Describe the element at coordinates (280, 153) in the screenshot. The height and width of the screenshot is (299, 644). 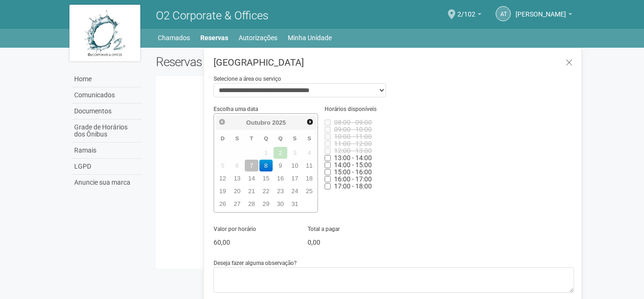
I see `span: 2` at that location.